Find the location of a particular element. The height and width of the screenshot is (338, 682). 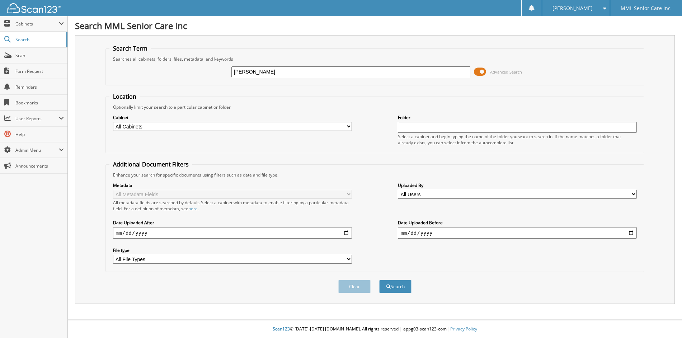

legend: Location is located at coordinates (125, 97).